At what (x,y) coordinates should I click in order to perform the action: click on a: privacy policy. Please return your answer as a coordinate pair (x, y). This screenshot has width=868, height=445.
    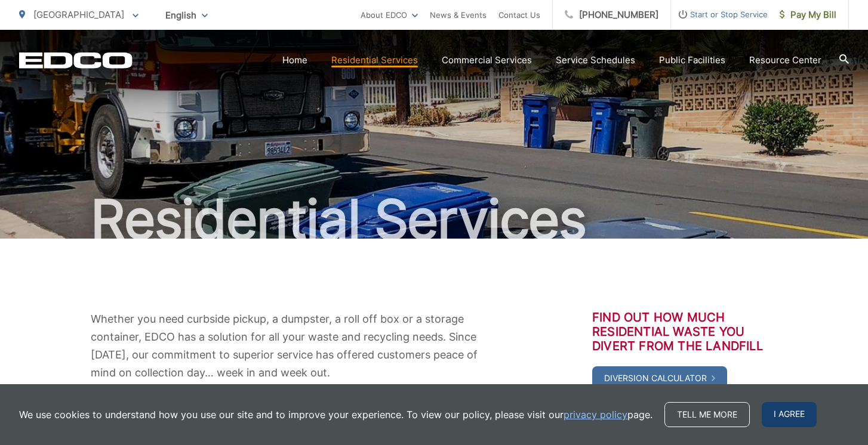
    Looking at the image, I should click on (595, 415).